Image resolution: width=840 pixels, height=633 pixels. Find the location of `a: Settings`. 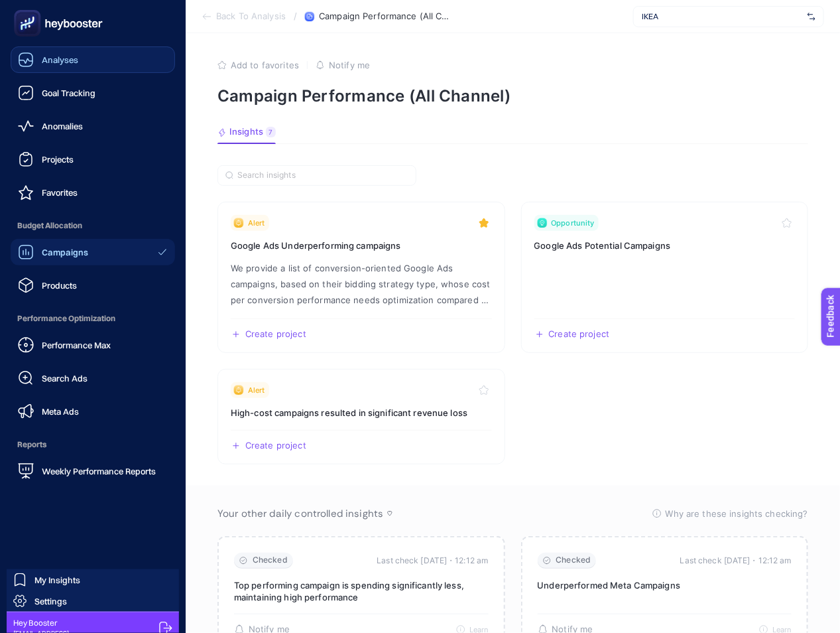

a: Settings is located at coordinates (93, 601).